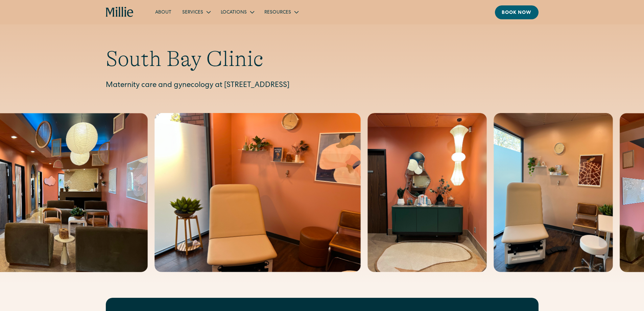  Describe the element at coordinates (119, 12) in the screenshot. I see `a: home` at that location.